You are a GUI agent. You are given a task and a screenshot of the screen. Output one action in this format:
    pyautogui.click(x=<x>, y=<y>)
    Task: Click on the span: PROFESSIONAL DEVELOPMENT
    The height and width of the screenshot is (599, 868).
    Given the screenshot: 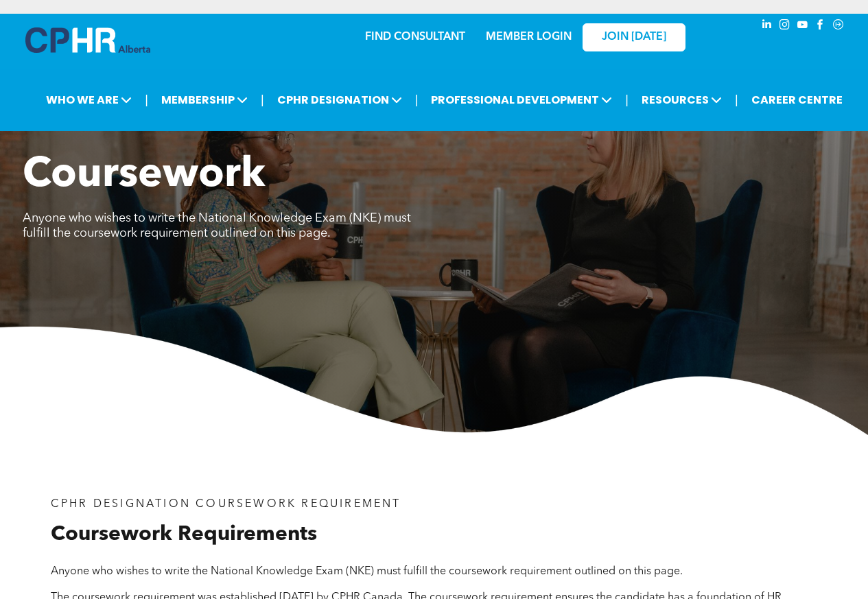 What is the action you would take?
    pyautogui.click(x=521, y=99)
    